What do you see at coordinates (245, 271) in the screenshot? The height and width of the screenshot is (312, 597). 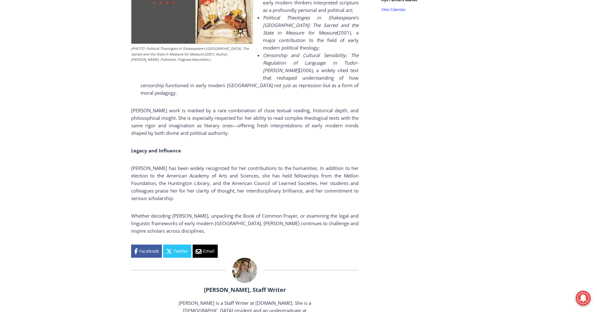 I see `img: (PHOTO: MyRye.com Summer 2023 intern Beatrice Larzul.)` at bounding box center [245, 271].